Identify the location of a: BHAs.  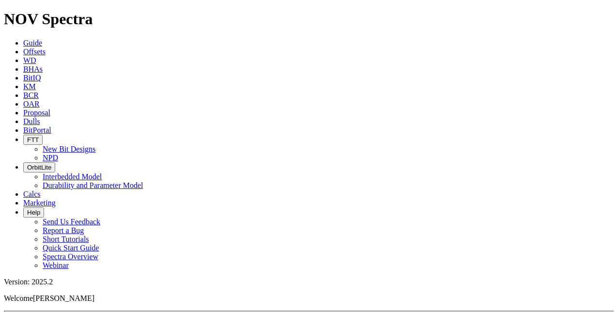
(33, 69).